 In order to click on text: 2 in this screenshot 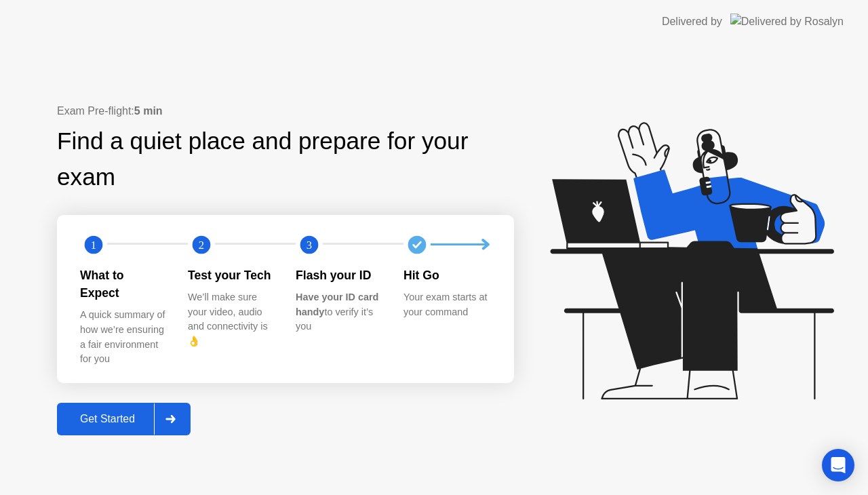, I will do `click(201, 244)`.